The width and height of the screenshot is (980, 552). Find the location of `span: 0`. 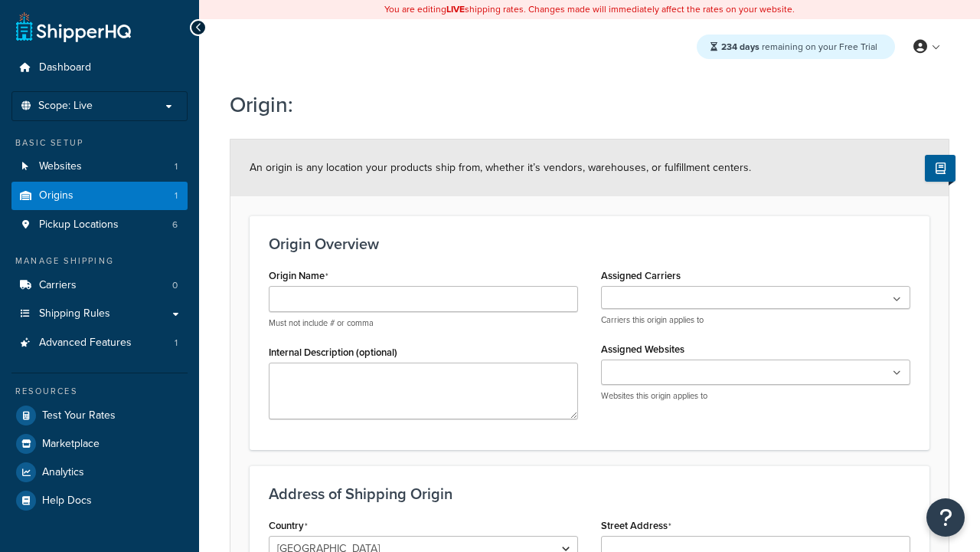

span: 0 is located at coordinates (174, 285).